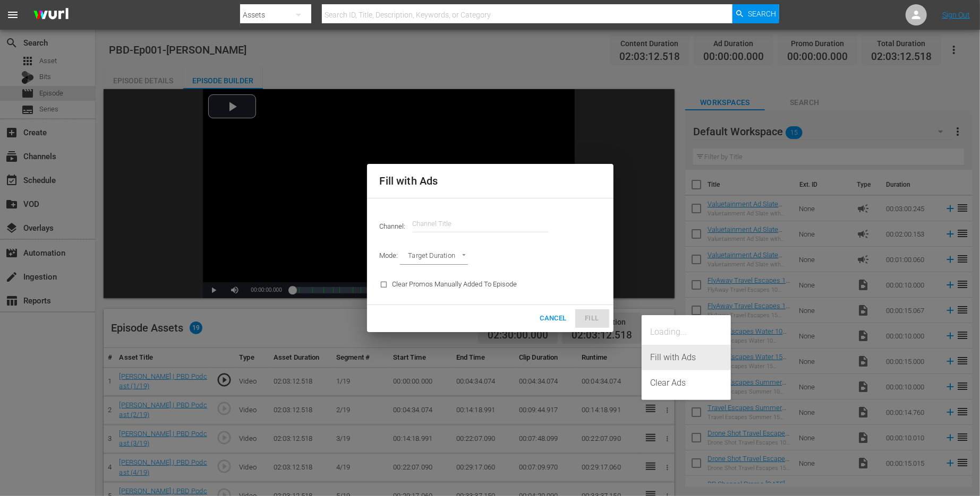  I want to click on span: menu, so click(13, 15).